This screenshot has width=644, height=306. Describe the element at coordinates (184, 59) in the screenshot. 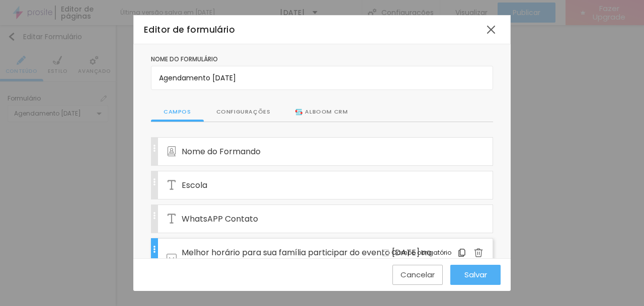

I see `span: Nome do formulário` at that location.